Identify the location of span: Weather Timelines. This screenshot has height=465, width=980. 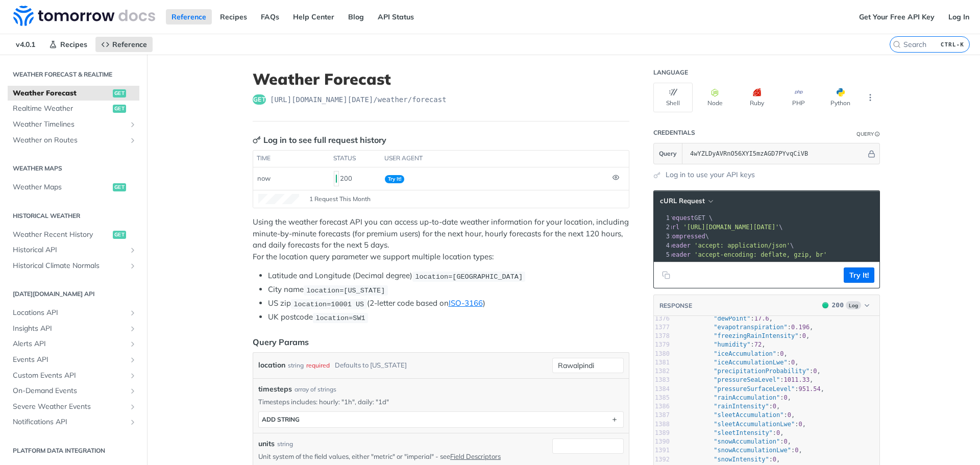
(70, 125).